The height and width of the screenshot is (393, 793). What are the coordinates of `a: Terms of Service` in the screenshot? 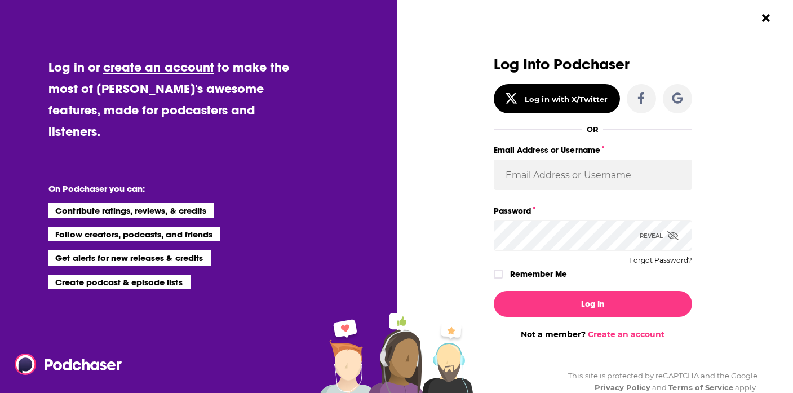 It's located at (701, 387).